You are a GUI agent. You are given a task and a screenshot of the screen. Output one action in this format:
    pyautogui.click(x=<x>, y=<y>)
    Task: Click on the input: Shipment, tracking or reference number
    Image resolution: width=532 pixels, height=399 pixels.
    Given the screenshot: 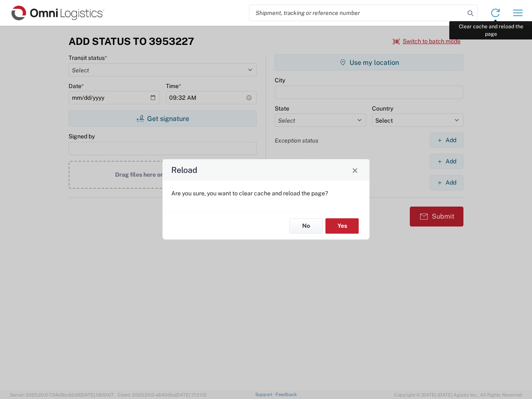 What is the action you would take?
    pyautogui.click(x=357, y=13)
    